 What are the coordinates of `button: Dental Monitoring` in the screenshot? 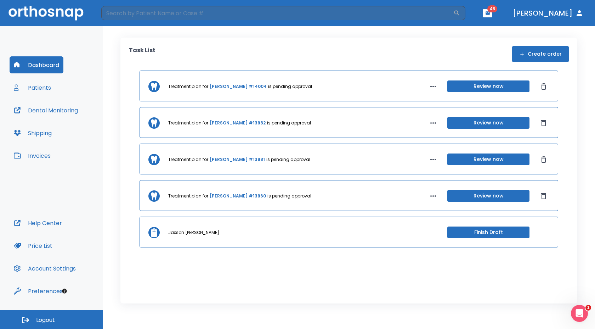 It's located at (46, 110).